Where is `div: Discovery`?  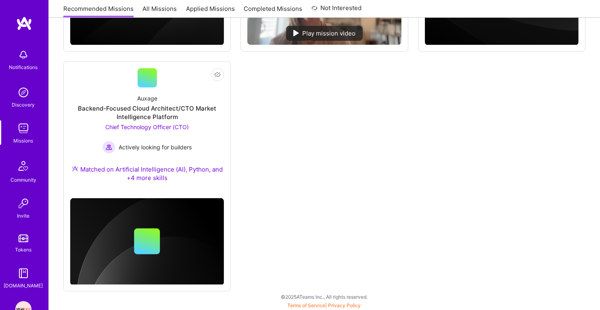 div: Discovery is located at coordinates (23, 105).